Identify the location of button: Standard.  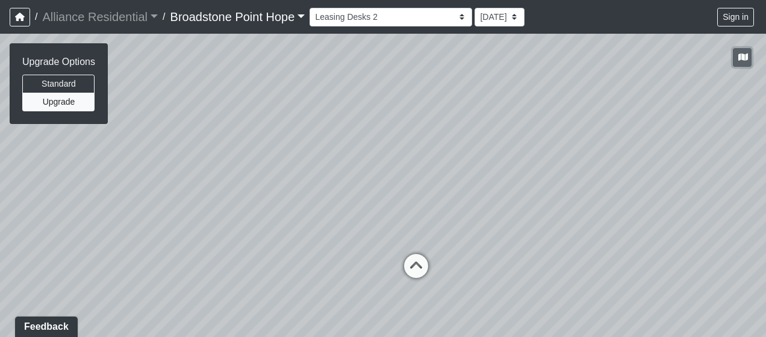
(58, 84).